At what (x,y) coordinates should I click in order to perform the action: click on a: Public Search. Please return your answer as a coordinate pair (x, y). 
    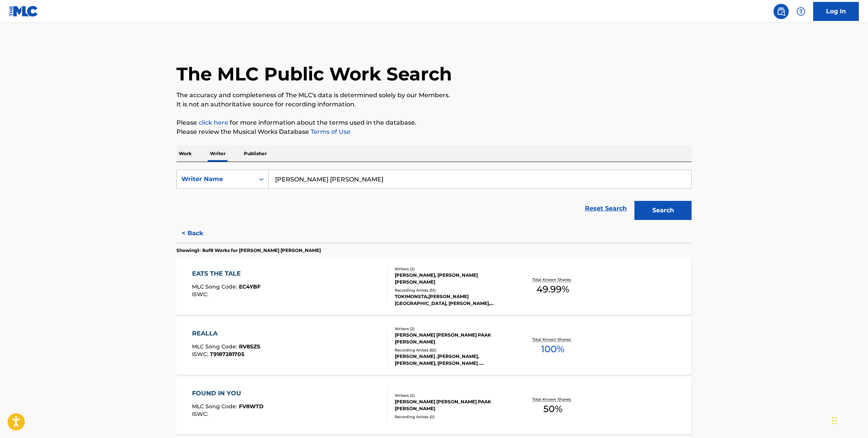
    Looking at the image, I should click on (781, 11).